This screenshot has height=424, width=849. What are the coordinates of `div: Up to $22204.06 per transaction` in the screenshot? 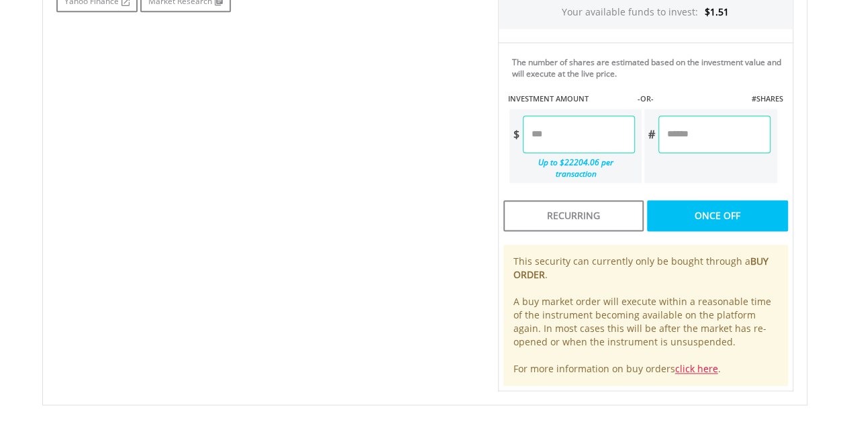 It's located at (573, 168).